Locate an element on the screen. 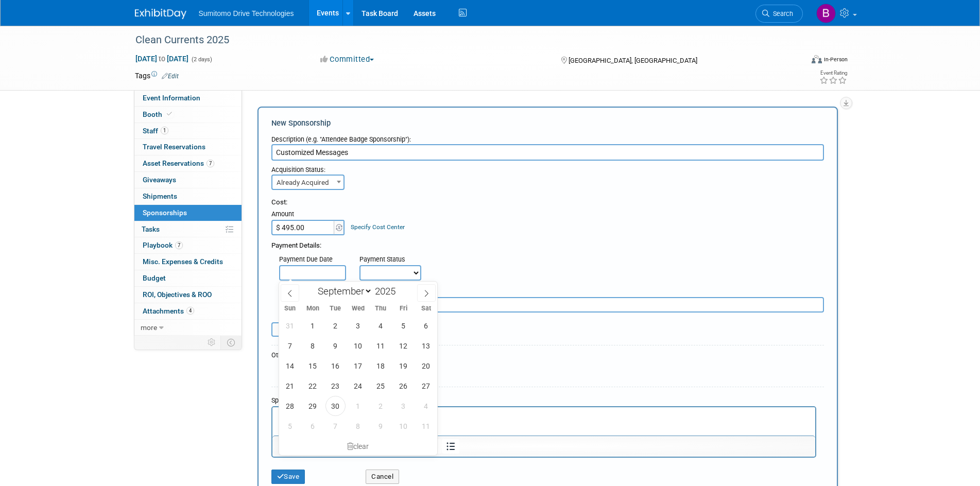 The image size is (980, 486). a: Attachments4 is located at coordinates (188, 311).